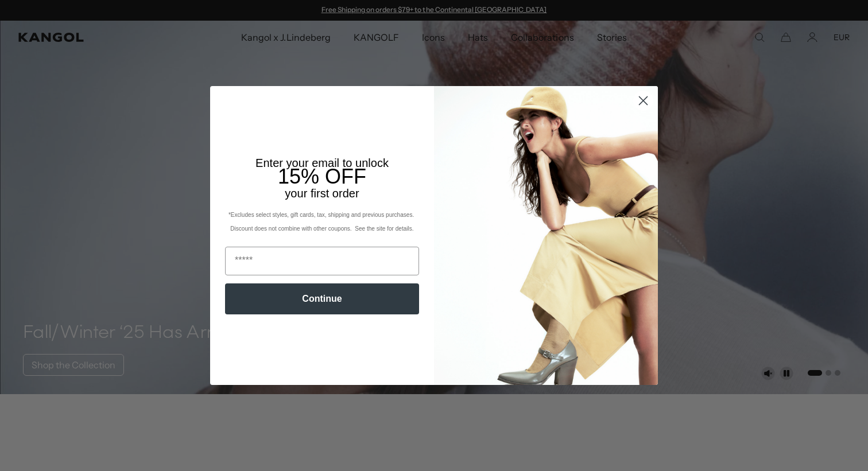 The image size is (868, 471). I want to click on img: 93be19ad-e773-4382-80b9-c9d740c9197f.jpeg, so click(546, 235).